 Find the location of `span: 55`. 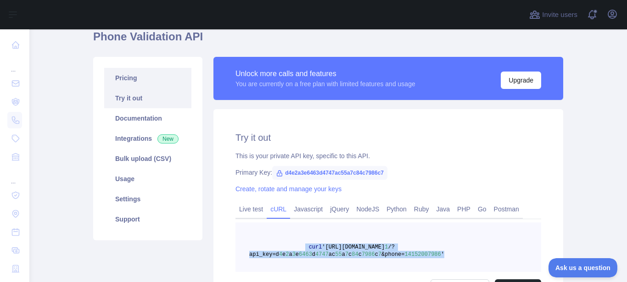

span: 55 is located at coordinates (338, 255).